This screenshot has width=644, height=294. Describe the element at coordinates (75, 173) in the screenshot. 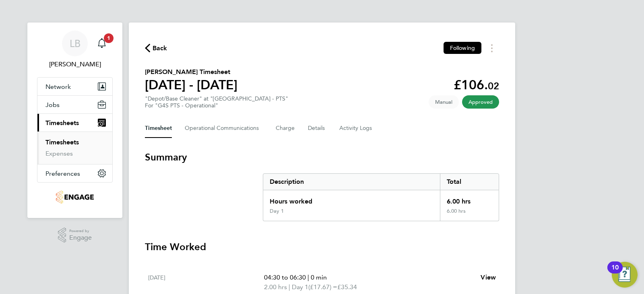

I see `button: Preferences` at that location.